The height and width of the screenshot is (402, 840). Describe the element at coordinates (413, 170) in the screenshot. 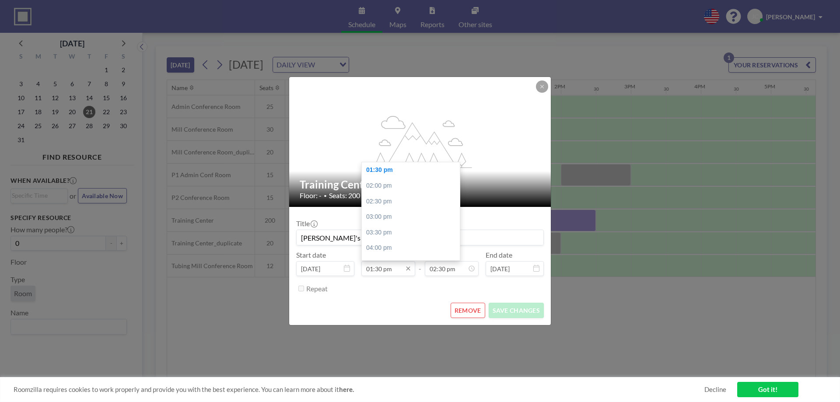

I see `div: 01:30 pm` at that location.